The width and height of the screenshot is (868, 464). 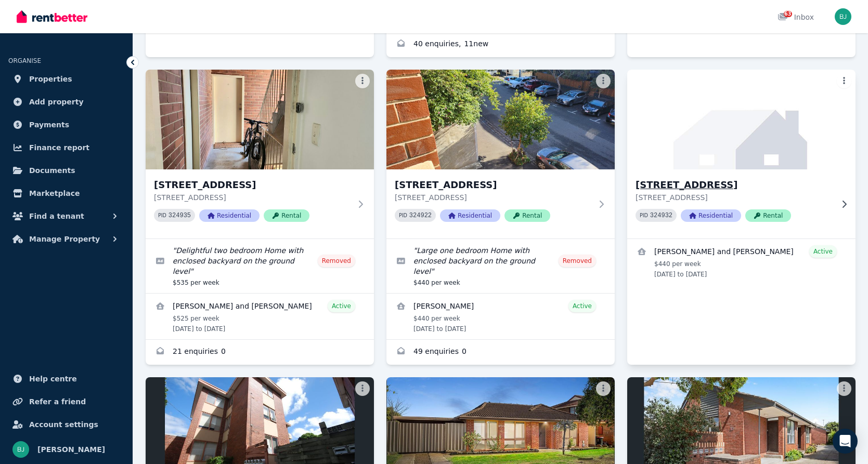 I want to click on a: View details for Julien Pascal and Xiang Jing Yang, so click(x=260, y=317).